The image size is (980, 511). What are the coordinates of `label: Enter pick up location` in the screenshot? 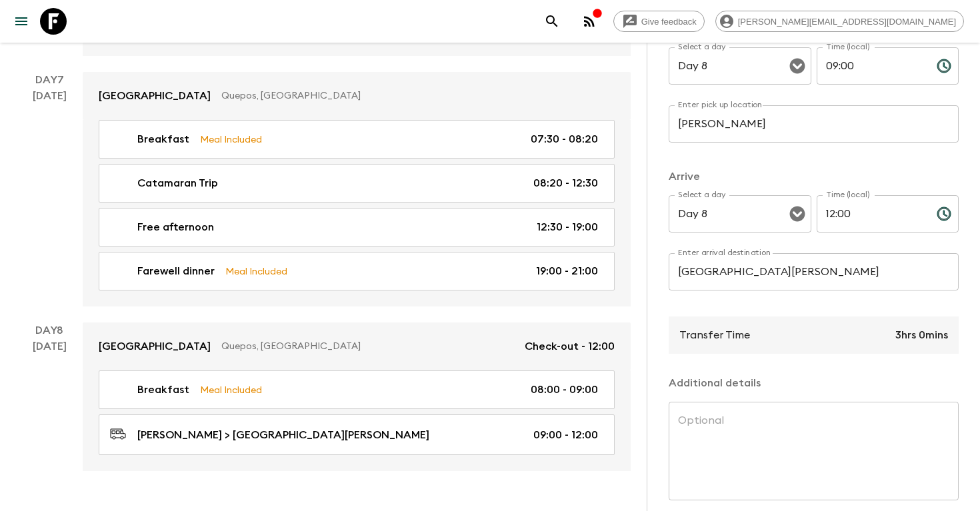 It's located at (720, 105).